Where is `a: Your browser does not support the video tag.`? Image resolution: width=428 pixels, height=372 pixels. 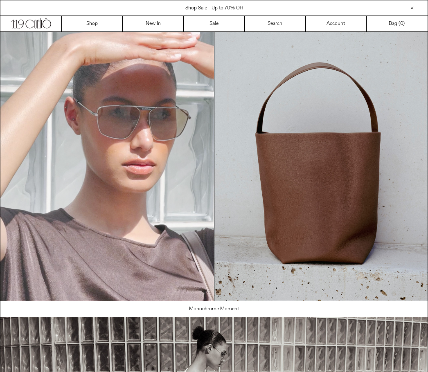
a: Your browser does not support the video tag. is located at coordinates (107, 300).